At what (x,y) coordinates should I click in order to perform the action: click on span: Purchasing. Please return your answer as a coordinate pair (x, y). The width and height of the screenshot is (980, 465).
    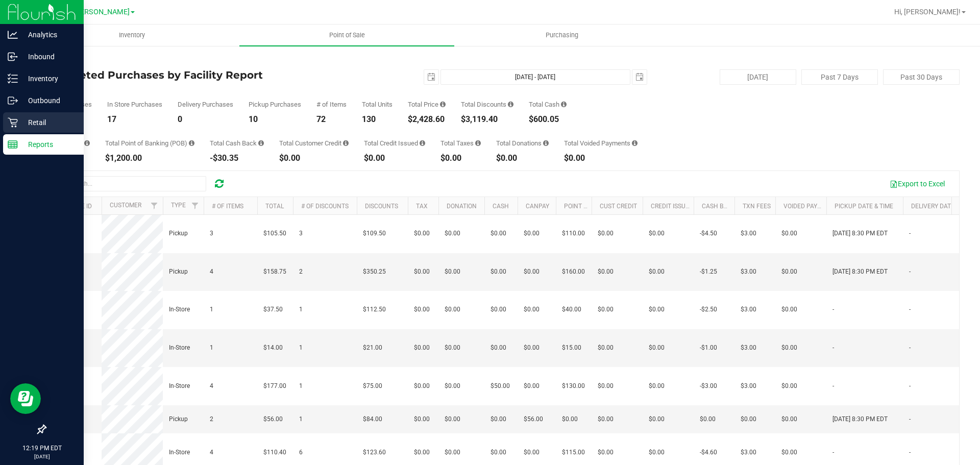
    Looking at the image, I should click on (562, 35).